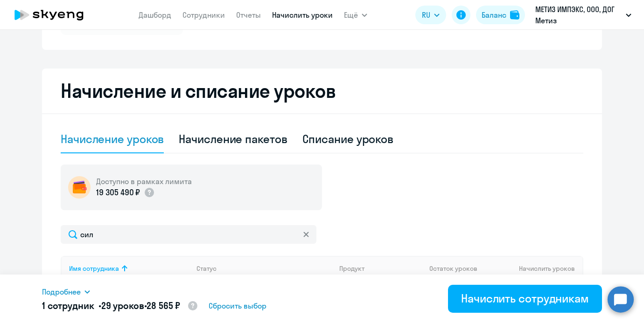  What do you see at coordinates (120, 306) in the screenshot?
I see `h5: 1 сотрудник • •` at bounding box center [120, 306].